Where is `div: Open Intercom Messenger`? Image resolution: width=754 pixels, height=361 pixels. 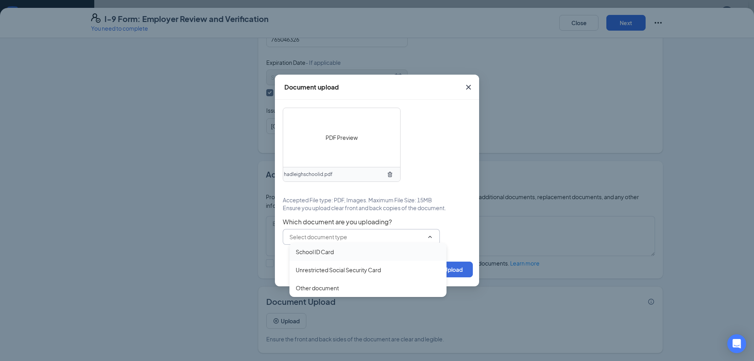
div: Open Intercom Messenger is located at coordinates (737, 344).